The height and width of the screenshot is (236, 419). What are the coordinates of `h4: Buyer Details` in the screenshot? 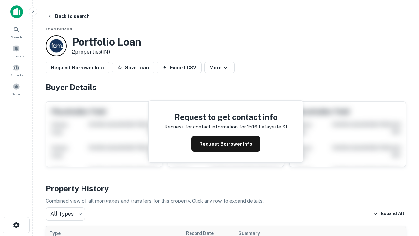 It's located at (226, 87).